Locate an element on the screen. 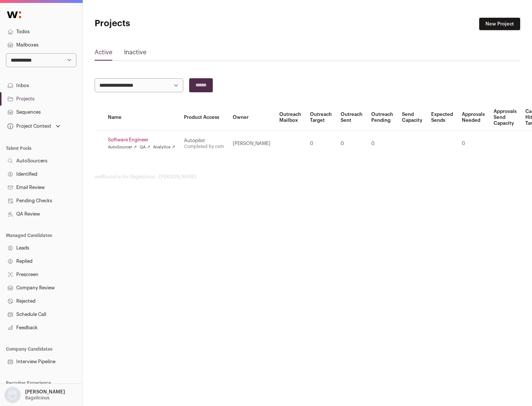 This screenshot has width=532, height=406. th: Approvals Needed is located at coordinates (473, 118).